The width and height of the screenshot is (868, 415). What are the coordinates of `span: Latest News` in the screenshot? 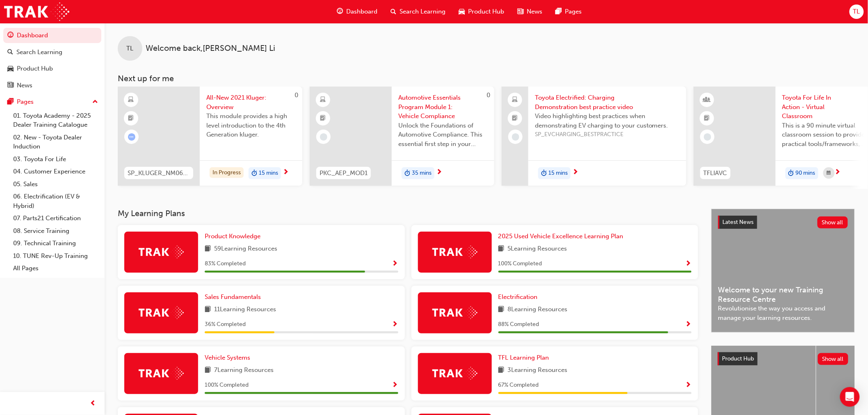 It's located at (738, 222).